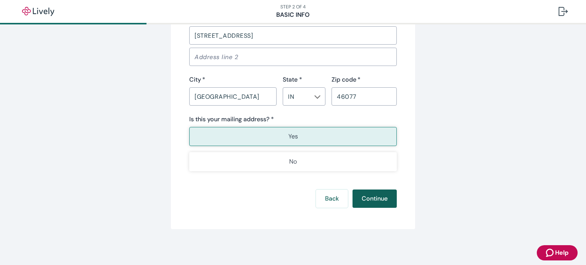 The image size is (586, 265). Describe the element at coordinates (293, 57) in the screenshot. I see `input: Address line 2` at that location.